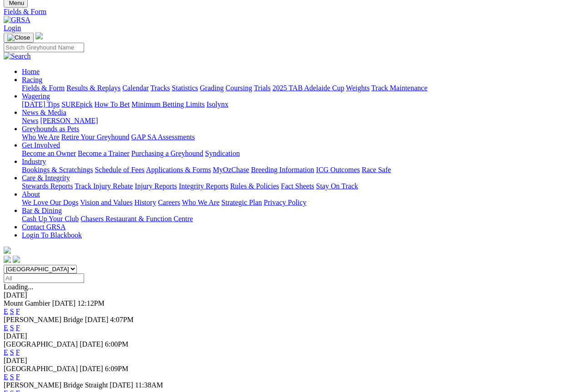 The image size is (582, 392). I want to click on a: Login To Blackbook, so click(52, 235).